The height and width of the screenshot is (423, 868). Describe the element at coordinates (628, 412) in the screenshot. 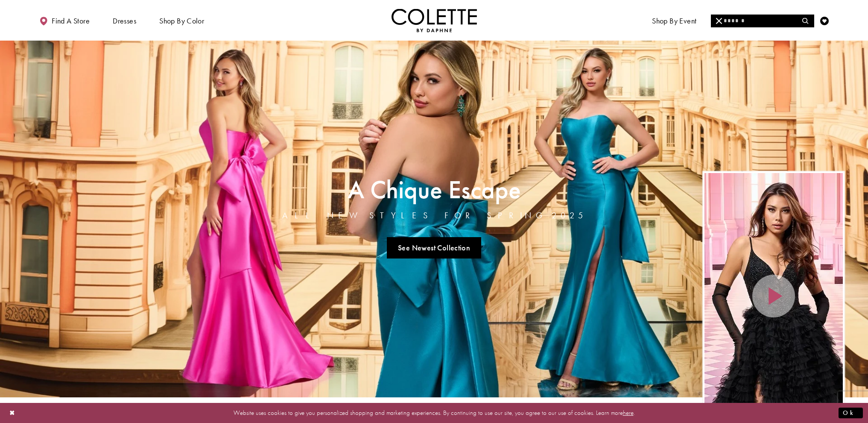

I see `a: here` at that location.